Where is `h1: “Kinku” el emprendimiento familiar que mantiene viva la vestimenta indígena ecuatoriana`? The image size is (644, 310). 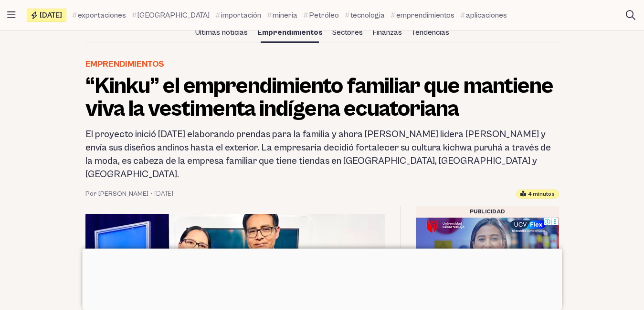
h1: “Kinku” el emprendimiento familiar que mantiene viva la vestimenta indígena ecuatoriana is located at coordinates (322, 98).